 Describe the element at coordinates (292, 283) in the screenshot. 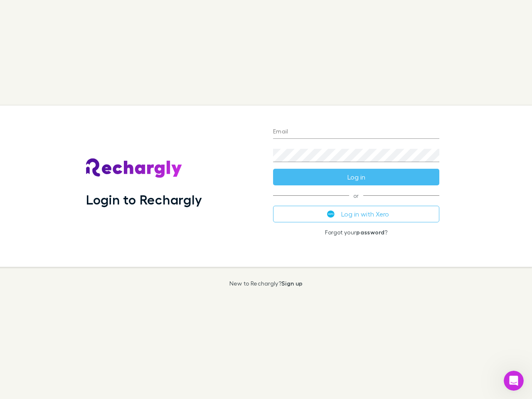

I see `a: Sign up` at that location.